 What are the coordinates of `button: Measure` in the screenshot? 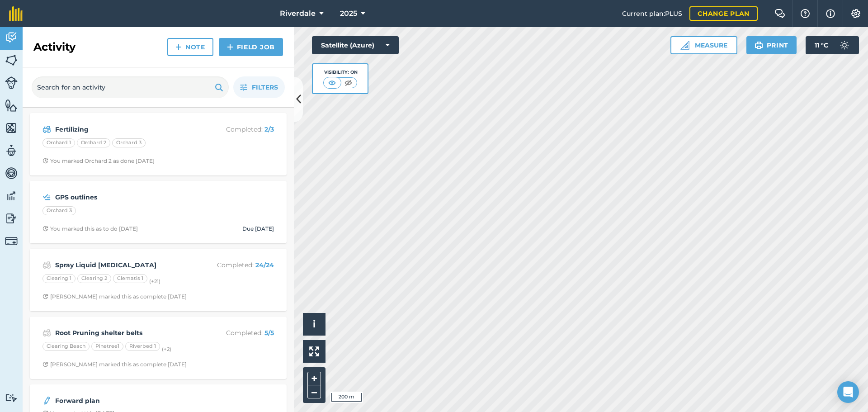 It's located at (704, 45).